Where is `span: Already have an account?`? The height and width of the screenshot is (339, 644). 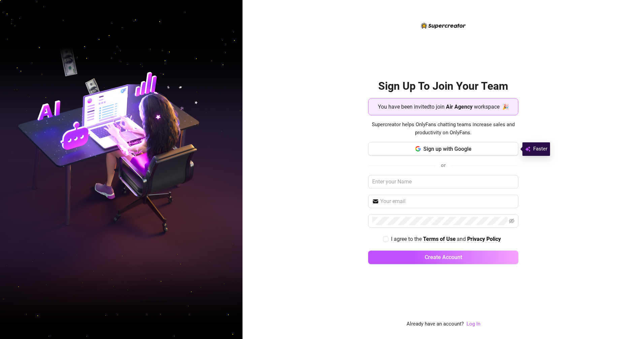
span: Already have an account? is located at coordinates (435, 324).